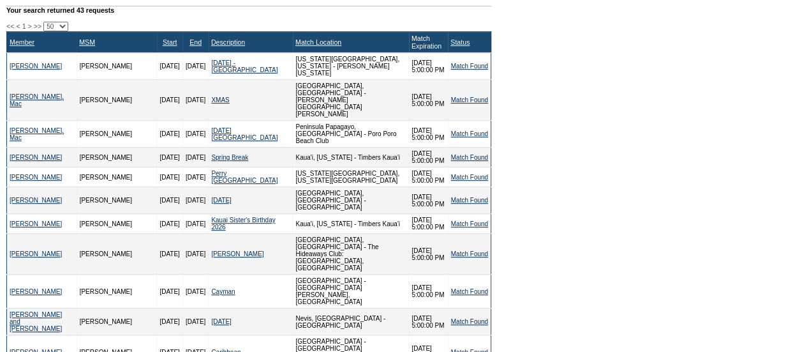 The image size is (807, 352). Describe the element at coordinates (170, 42) in the screenshot. I see `a: Start` at that location.